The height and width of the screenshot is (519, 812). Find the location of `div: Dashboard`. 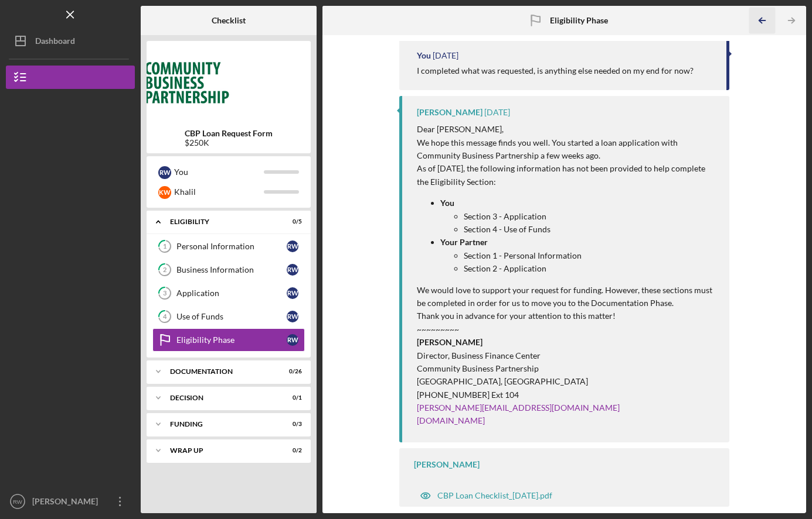

div: Dashboard is located at coordinates (55, 42).